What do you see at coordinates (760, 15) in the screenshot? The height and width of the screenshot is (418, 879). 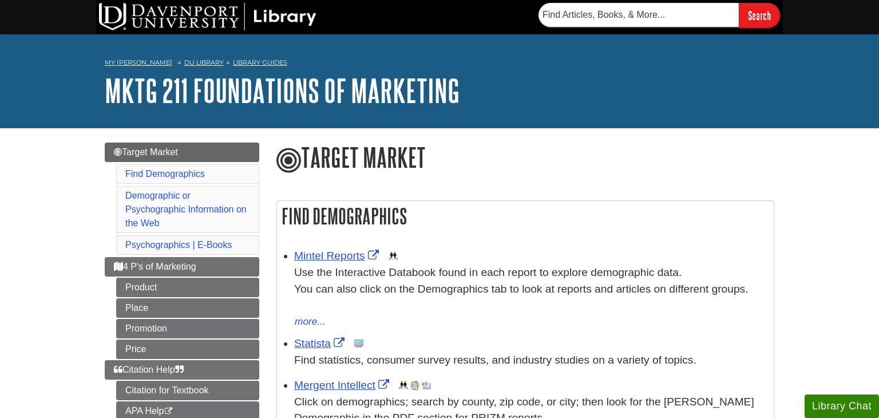 I see `input: Search` at bounding box center [760, 15].